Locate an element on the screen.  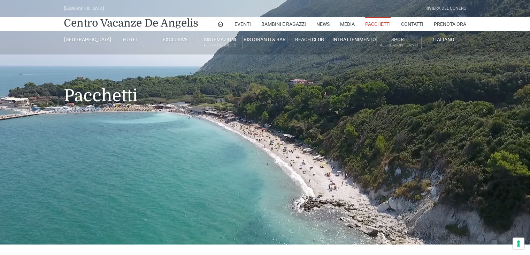
a: SistemazioniRooms & Suites is located at coordinates (220, 43).